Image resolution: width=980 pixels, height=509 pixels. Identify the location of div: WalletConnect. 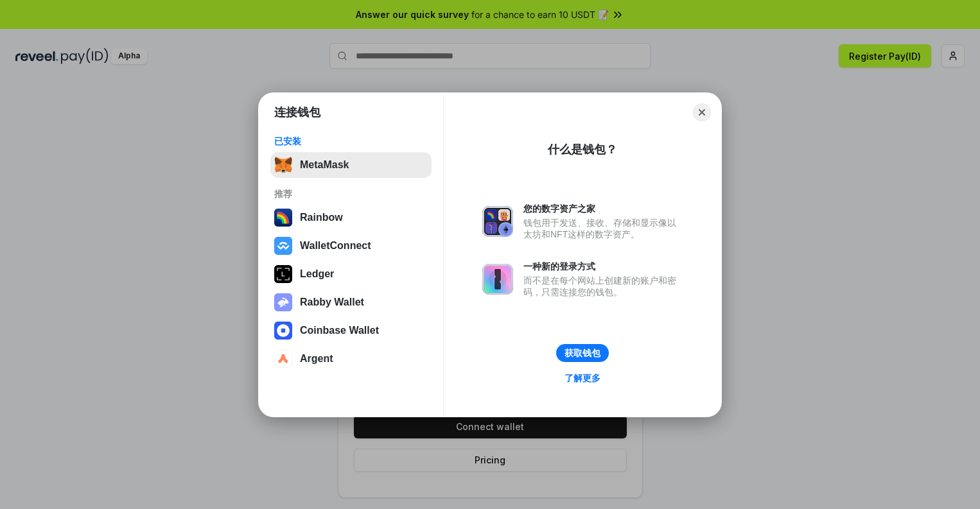
(335, 245).